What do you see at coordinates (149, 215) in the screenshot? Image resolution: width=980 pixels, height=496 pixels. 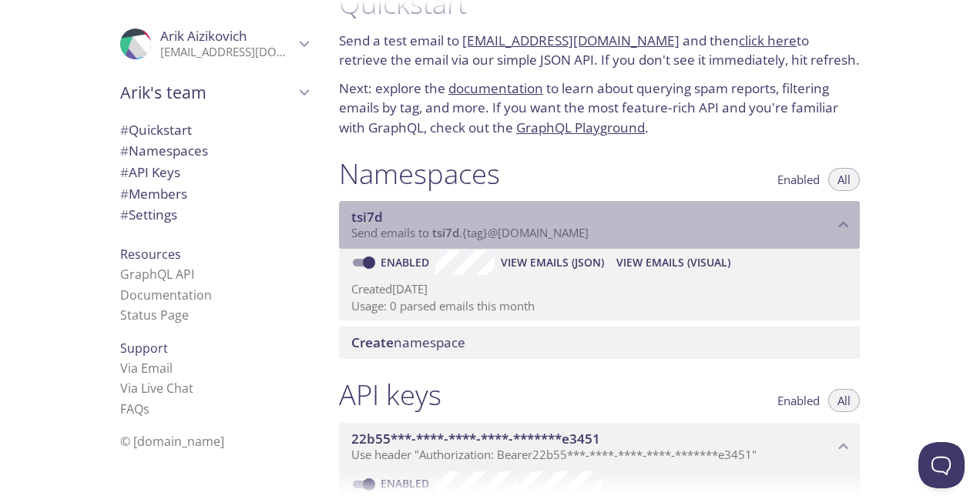 I see `span: Settings` at bounding box center [149, 215].